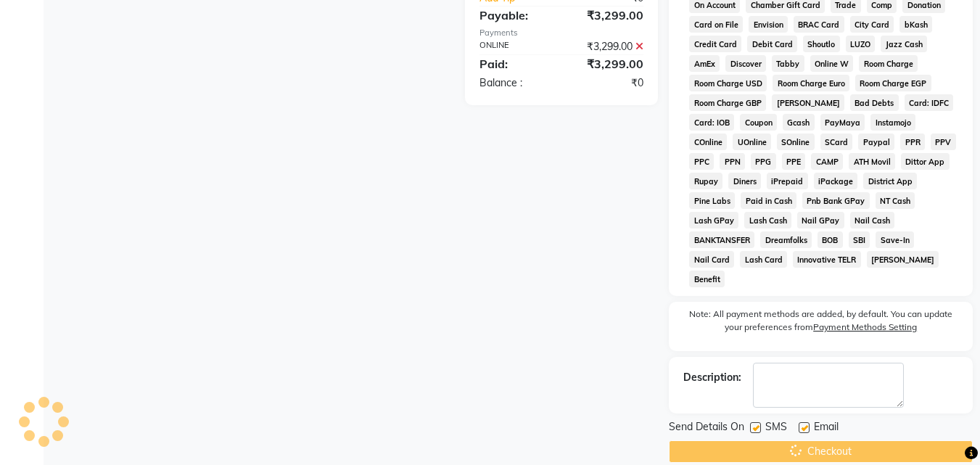 This screenshot has width=980, height=465. Describe the element at coordinates (716, 24) in the screenshot. I see `span: Card on File` at that location.